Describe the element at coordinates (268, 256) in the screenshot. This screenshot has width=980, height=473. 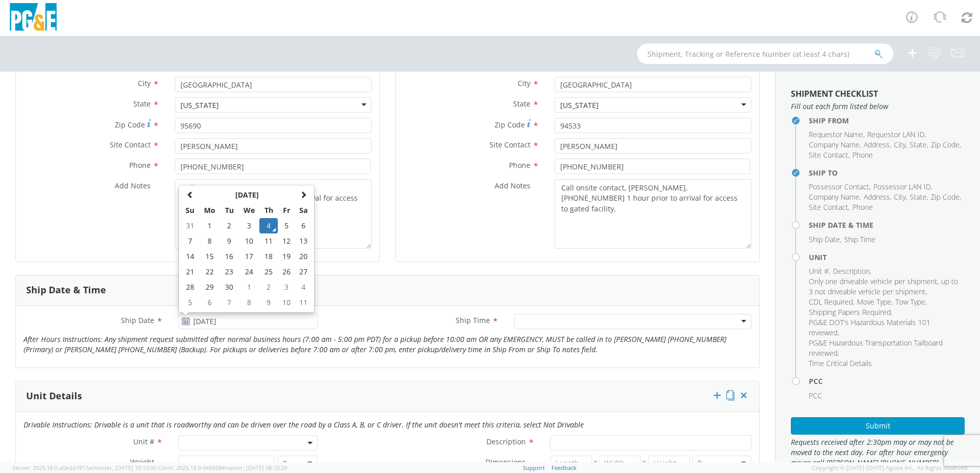
I see `td: 18` at that location.